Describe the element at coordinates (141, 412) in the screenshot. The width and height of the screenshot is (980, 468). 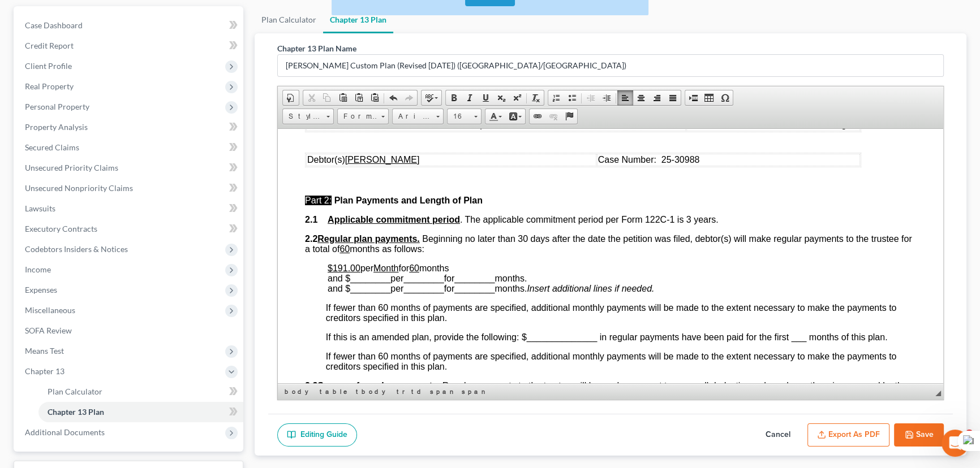
I see `a: Chapter 13 Plan` at that location.